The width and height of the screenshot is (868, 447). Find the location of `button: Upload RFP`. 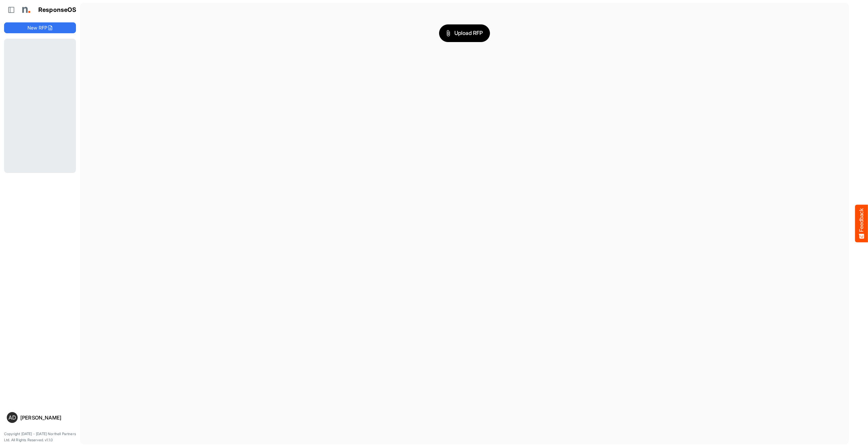

button: Upload RFP is located at coordinates (465, 33).